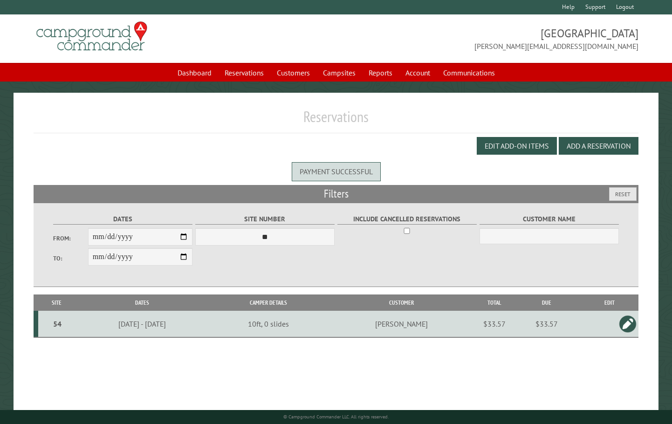 This screenshot has width=672, height=424. Describe the element at coordinates (92, 36) in the screenshot. I see `img: Campground Commander` at that location.